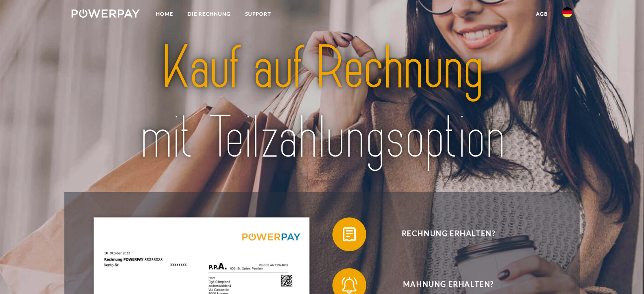 This screenshot has height=294, width=644. I want to click on img: de, so click(568, 12).